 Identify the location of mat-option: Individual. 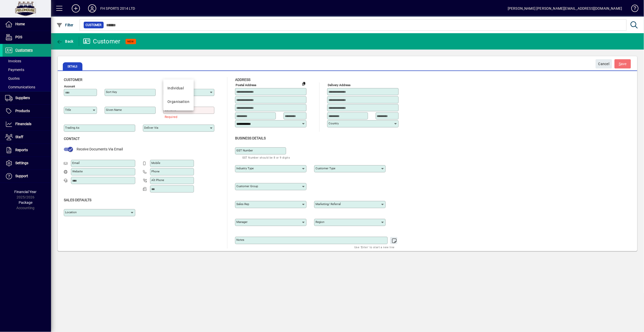
(179, 88).